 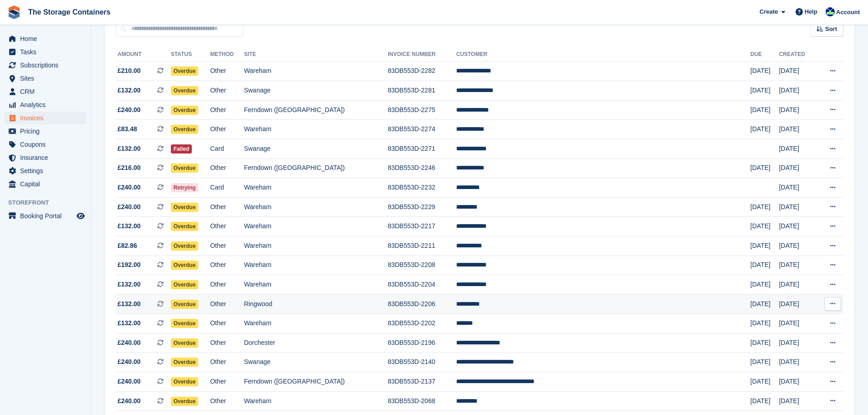 I want to click on span: £83.48, so click(x=127, y=129).